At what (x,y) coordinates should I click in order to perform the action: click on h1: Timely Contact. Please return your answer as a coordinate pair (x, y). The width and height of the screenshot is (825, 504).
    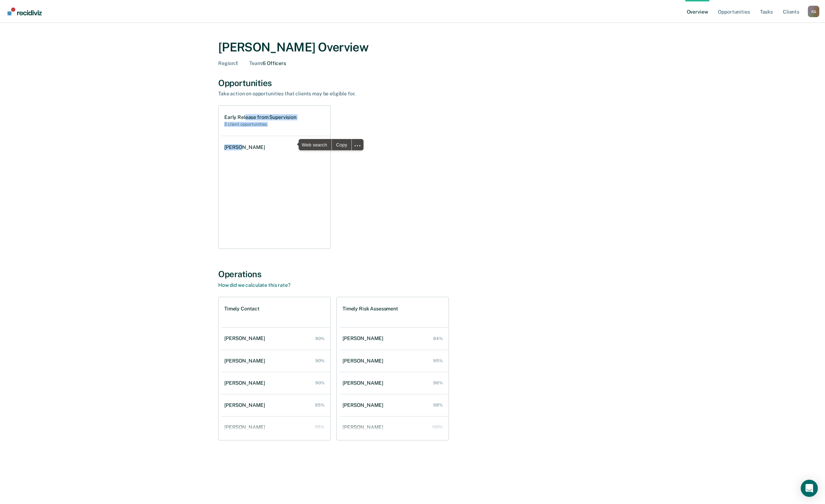
    Looking at the image, I should click on (242, 308).